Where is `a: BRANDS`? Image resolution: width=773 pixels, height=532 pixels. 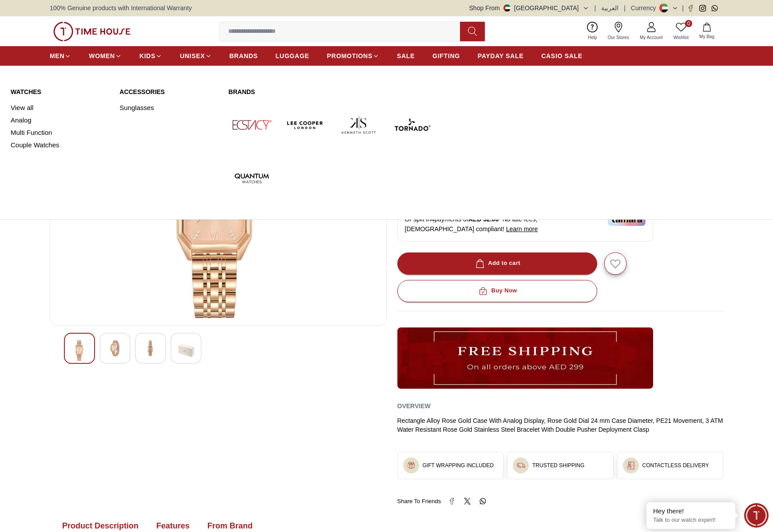
a: BRANDS is located at coordinates (244, 56).